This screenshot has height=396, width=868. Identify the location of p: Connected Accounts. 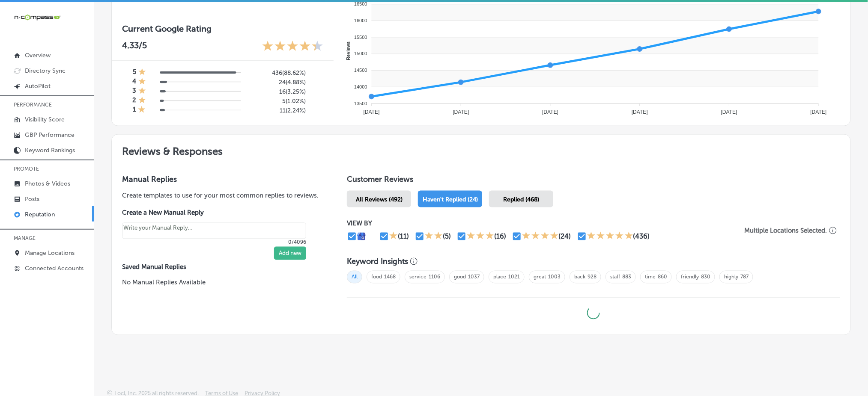
(54, 268).